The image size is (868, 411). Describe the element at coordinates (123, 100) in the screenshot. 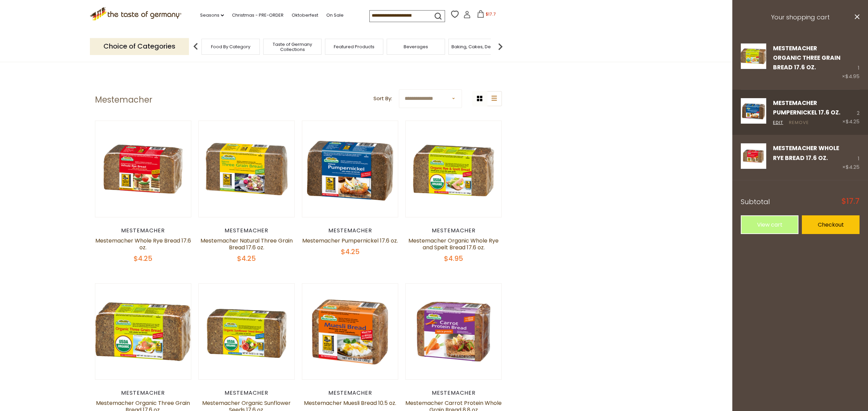

I see `h1: Mestemacher` at that location.